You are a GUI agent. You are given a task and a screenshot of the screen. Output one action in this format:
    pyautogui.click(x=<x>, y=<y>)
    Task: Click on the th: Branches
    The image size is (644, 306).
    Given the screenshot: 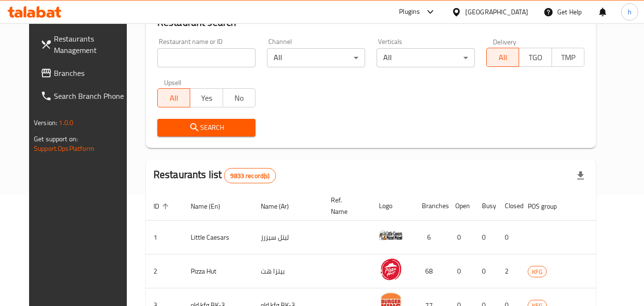 What is the action you would take?
    pyautogui.click(x=431, y=206)
    